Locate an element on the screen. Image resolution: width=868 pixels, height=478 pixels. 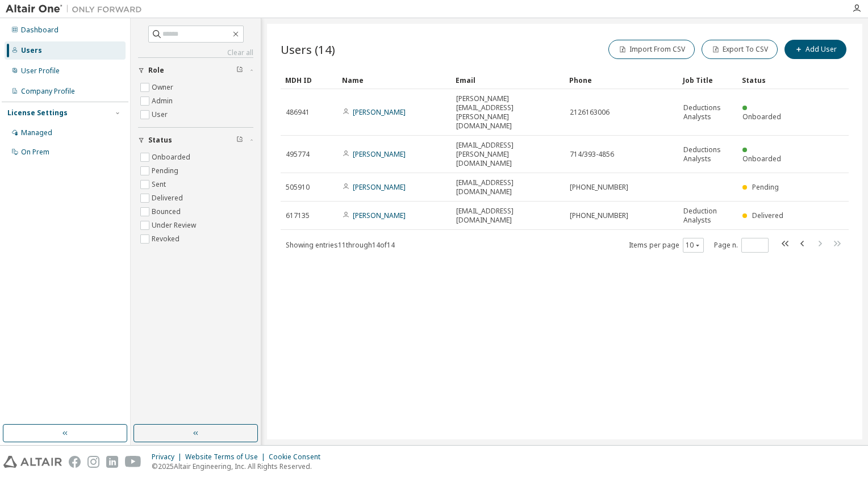
div: Company Profile is located at coordinates (48, 91).